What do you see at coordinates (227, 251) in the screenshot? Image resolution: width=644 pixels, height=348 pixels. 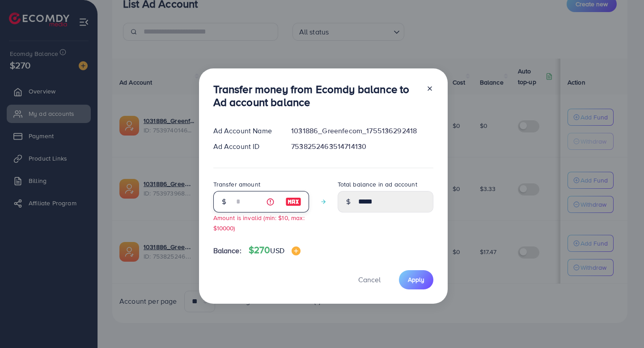 I see `span: Balance:` at bounding box center [227, 251].